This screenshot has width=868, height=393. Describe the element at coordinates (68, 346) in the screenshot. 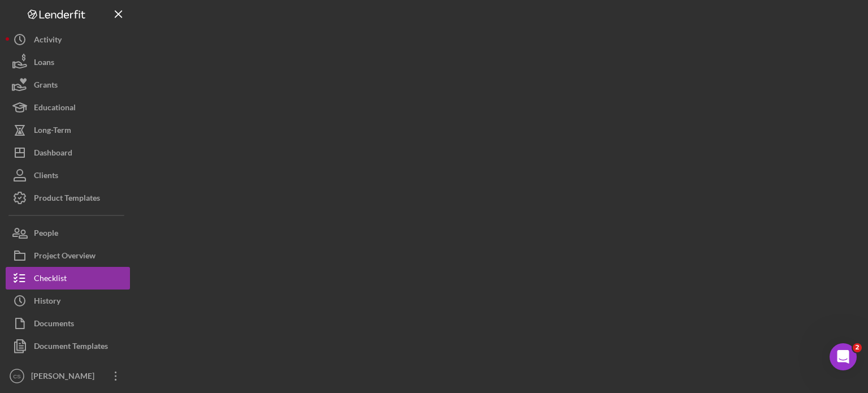

I see `button: Document Templates` at that location.